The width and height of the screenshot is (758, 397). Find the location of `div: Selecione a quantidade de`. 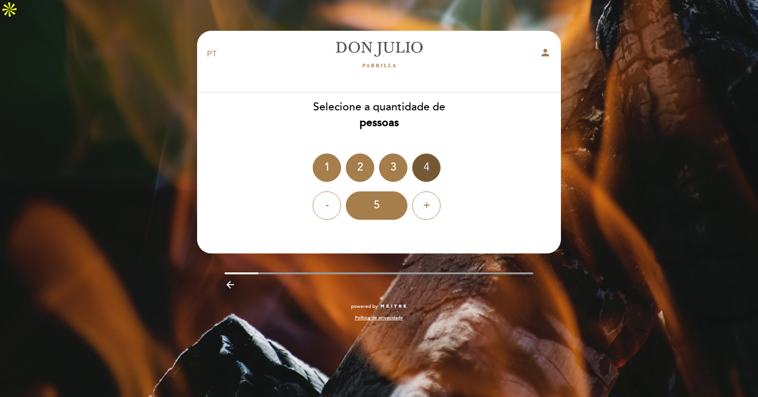

div: Selecione a quantidade de is located at coordinates (379, 115).